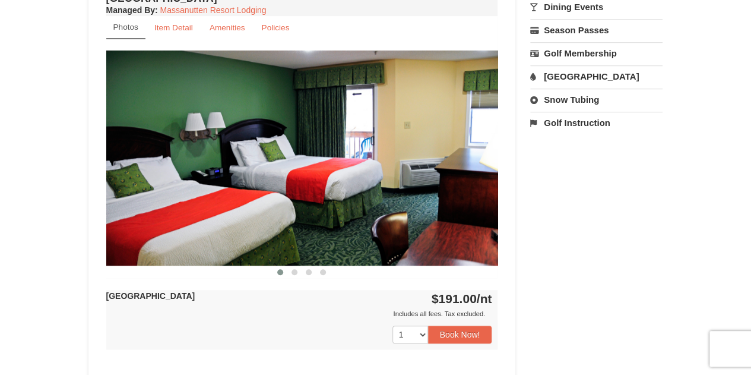  I want to click on a: Golf Membership, so click(596, 53).